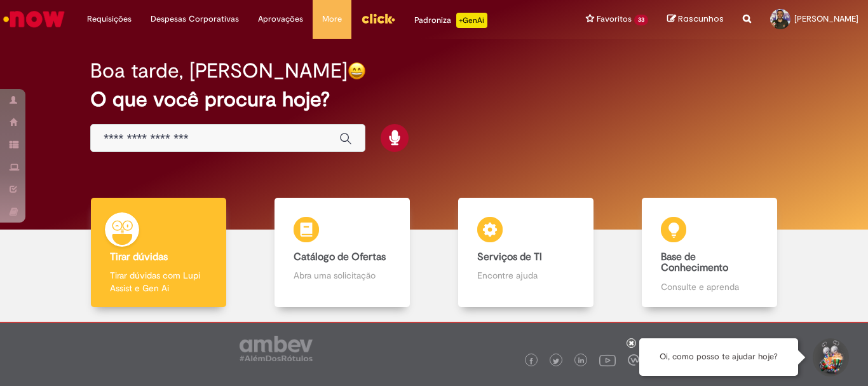 This screenshot has width=868, height=386. I want to click on img: logo_footer_facebook.png, so click(532, 361).